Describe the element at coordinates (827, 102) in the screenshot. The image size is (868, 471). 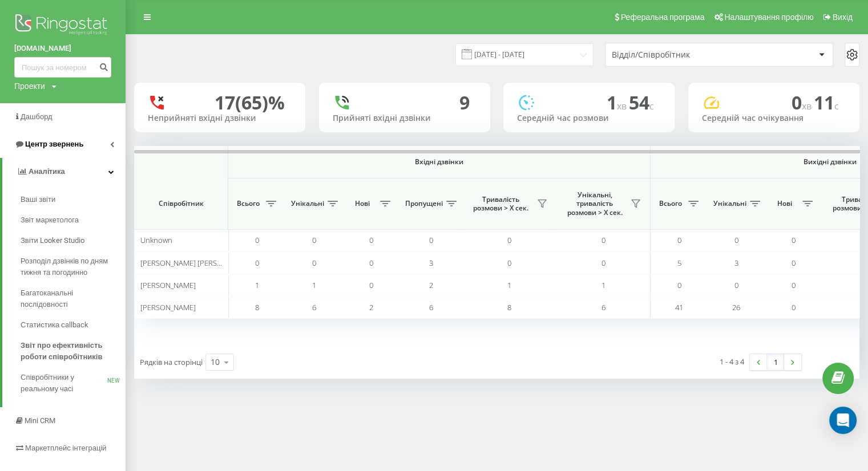
I see `span: 11` at that location.